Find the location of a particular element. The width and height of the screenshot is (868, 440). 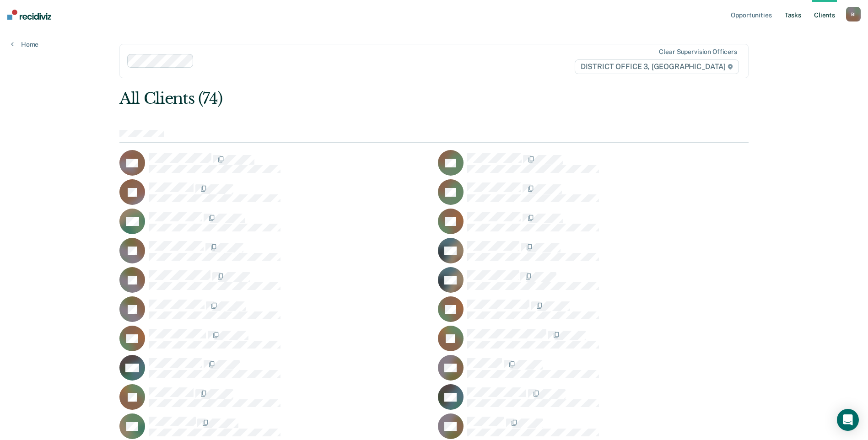

button: BI is located at coordinates (853, 14).